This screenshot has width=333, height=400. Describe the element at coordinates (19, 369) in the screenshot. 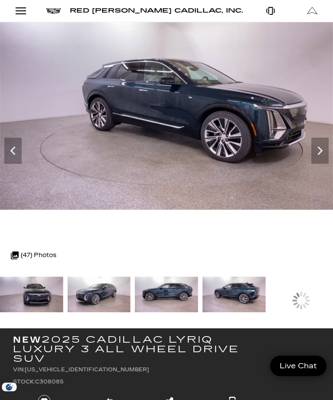

I see `span: VIN:` at that location.